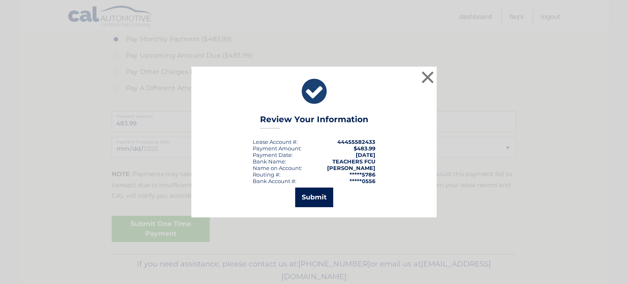 The height and width of the screenshot is (284, 628). I want to click on div: Name on Account:, so click(277, 168).